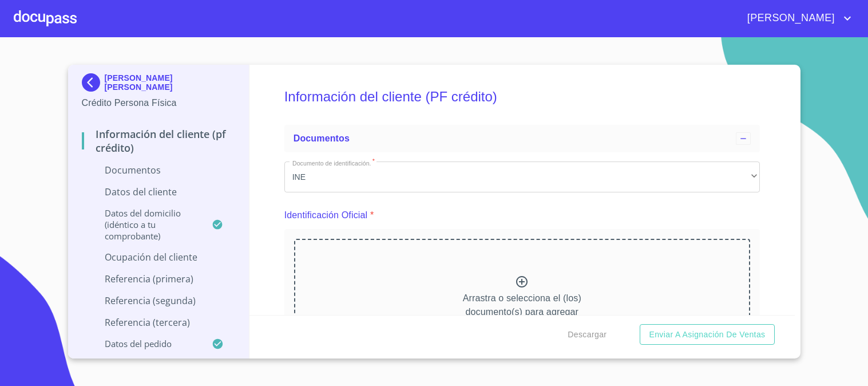 This screenshot has width=868, height=386. What do you see at coordinates (159, 192) in the screenshot?
I see `p: Datos del cliente` at bounding box center [159, 192].